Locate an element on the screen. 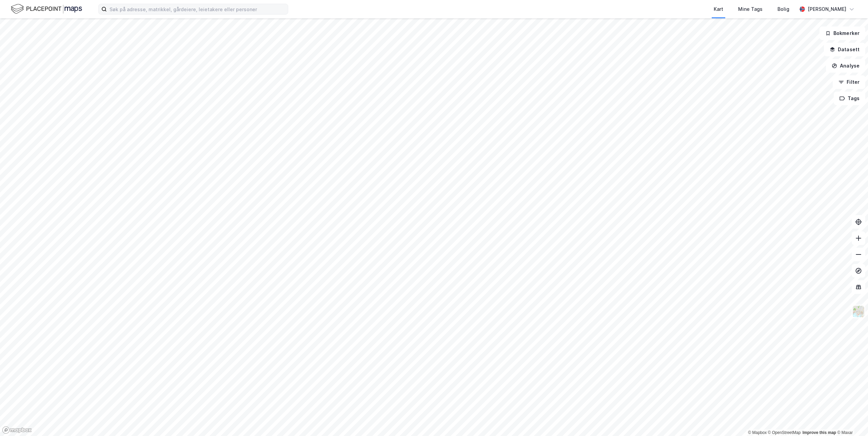  input: Søk på adresse, matrikkel, gårdeiere, leietakere eller personer is located at coordinates (197, 9).